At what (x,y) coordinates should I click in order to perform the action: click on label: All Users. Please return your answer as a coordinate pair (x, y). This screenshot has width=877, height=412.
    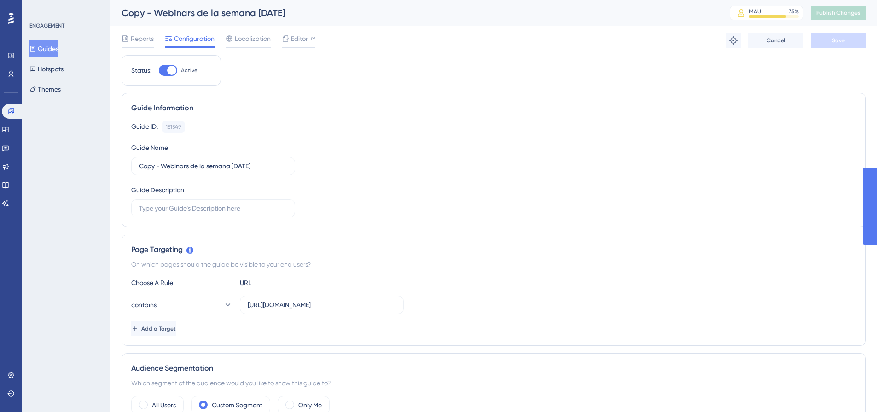
    Looking at the image, I should click on (164, 405).